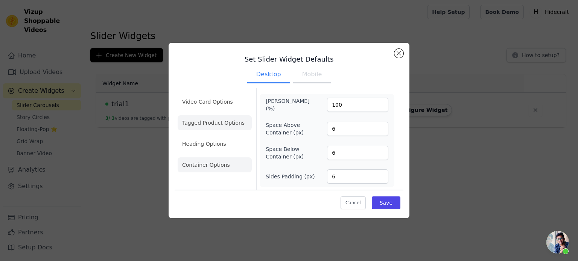 The image size is (578, 261). Describe the element at coordinates (286, 129) in the screenshot. I see `label: Space Above Container (px)` at that location.